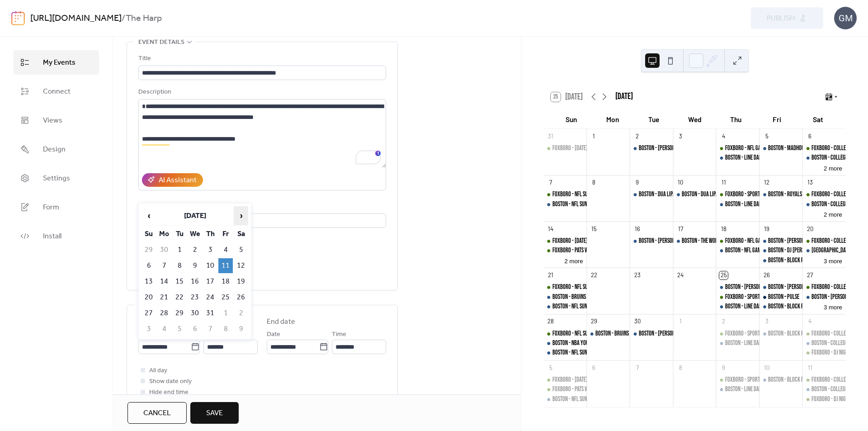 The width and height of the screenshot is (868, 431). Describe the element at coordinates (738, 287) in the screenshot. I see `div: BOSTON - SHAWN MENDEZ PRE-SHOW PARTY` at that location.